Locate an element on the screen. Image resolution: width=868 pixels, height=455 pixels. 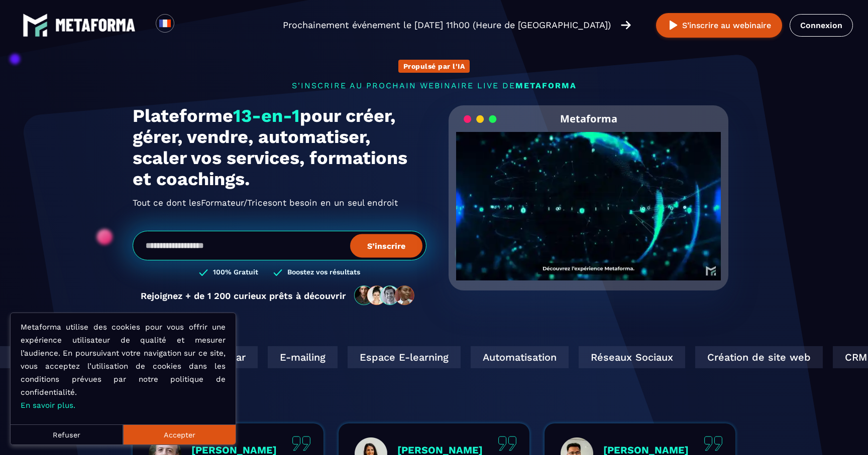
p: Rejoignez + de 1 200 curieux prêts à découvrir is located at coordinates (243, 296).